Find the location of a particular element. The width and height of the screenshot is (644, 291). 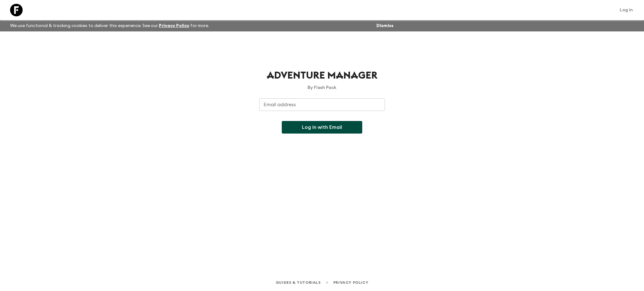

button: Log in with Email is located at coordinates (322, 127).